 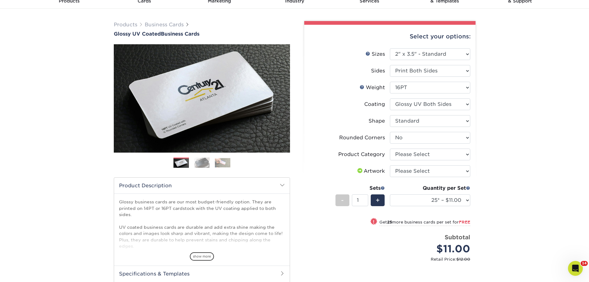 What do you see at coordinates (425, 223) in the screenshot?
I see `small: Get more business cards per set for` at bounding box center [425, 223].